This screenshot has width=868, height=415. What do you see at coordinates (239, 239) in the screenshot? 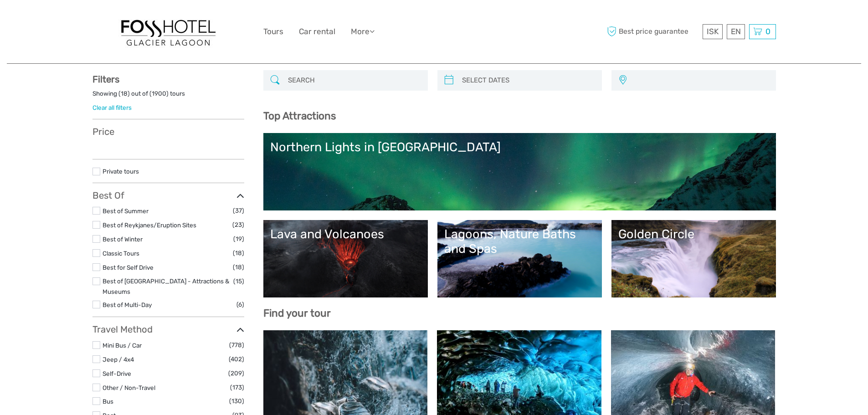
I see `span: (19)` at bounding box center [239, 239].